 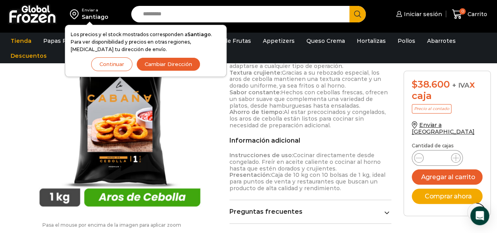 I want to click on button: Continuar, so click(x=112, y=64).